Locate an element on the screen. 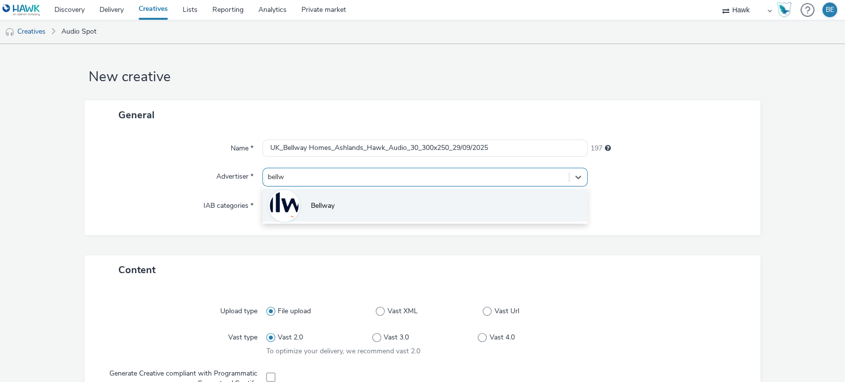 The height and width of the screenshot is (382, 845). span: General is located at coordinates (136, 115).